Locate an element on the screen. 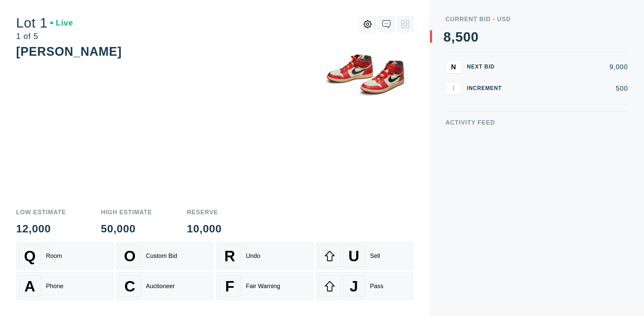  div: Pass is located at coordinates (376, 286).